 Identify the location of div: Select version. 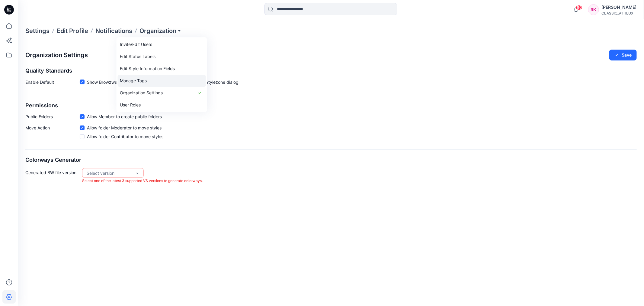
(109, 173).